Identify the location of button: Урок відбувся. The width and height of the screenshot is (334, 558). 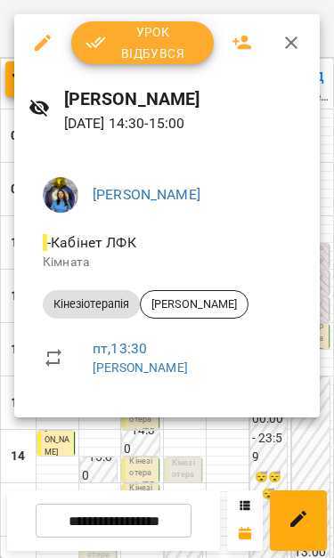
(142, 43).